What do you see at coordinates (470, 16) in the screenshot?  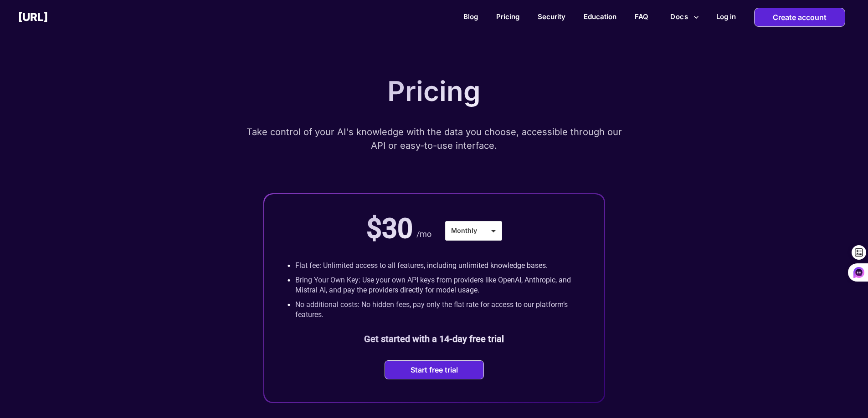 I see `a: Blog` at bounding box center [470, 16].